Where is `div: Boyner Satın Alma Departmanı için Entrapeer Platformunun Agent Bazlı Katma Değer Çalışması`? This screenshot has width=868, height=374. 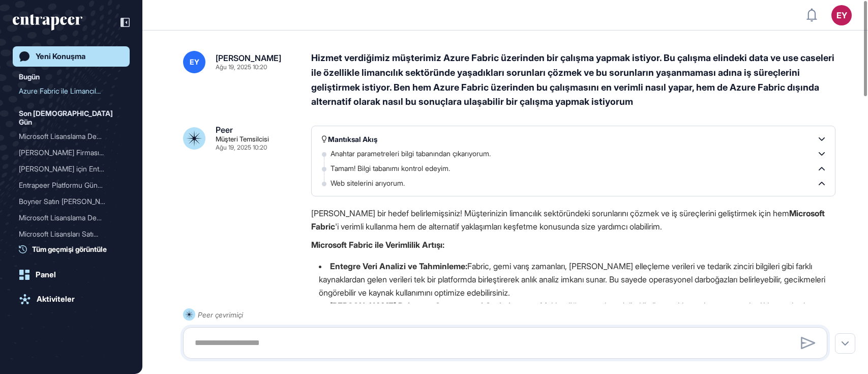
div: Boyner Satın Alma Departmanı için Entrapeer Platformunun Agent Bazlı Katma Değer Çalışması is located at coordinates (71, 201).